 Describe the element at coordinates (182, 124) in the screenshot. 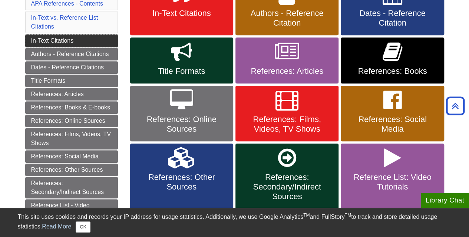

I see `span: References: Online Sources` at that location.